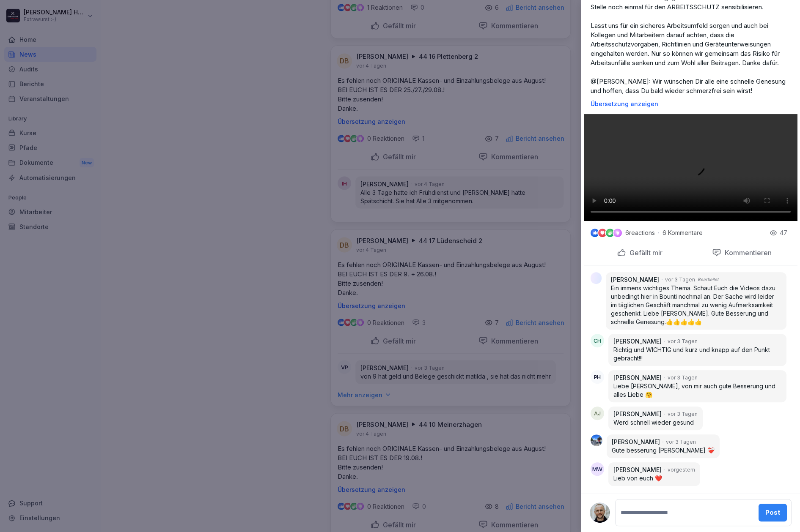 The height and width of the screenshot is (532, 800). Describe the element at coordinates (707, 279) in the screenshot. I see `p: Bearbeitet` at that location.